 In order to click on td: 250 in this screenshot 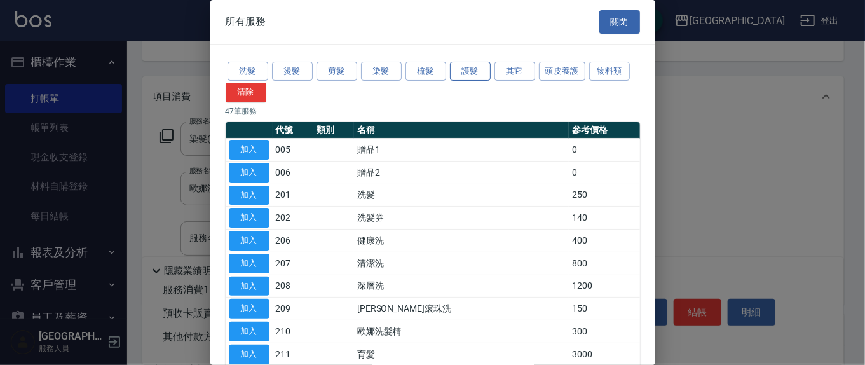, I will do `click(604, 195)`.